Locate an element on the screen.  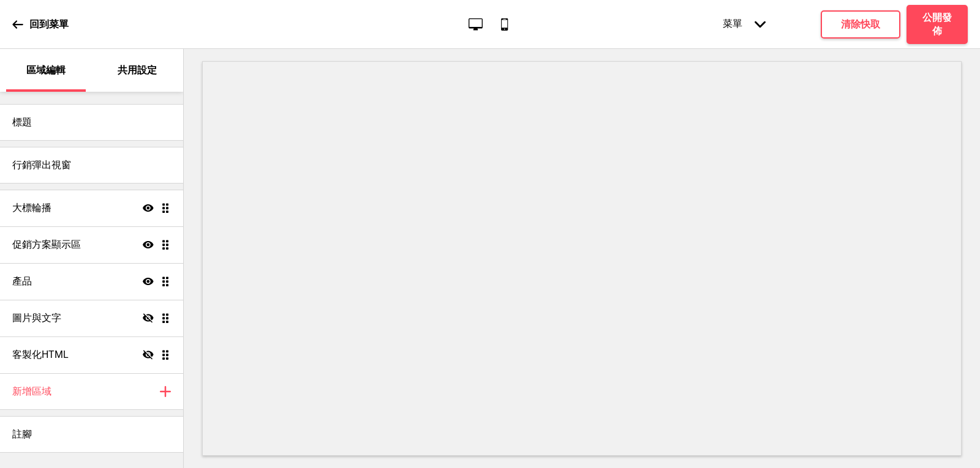
h4: 客製化HTML is located at coordinates (40, 354).